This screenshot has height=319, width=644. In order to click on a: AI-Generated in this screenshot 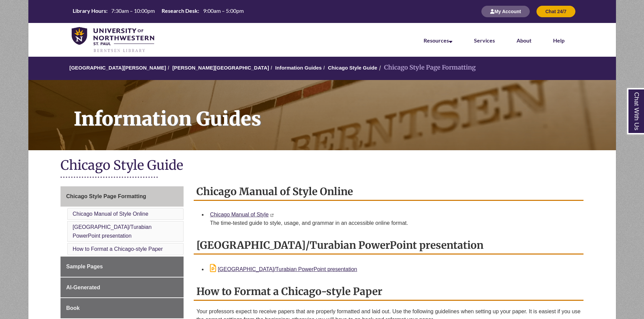, I will do `click(122, 288)`.